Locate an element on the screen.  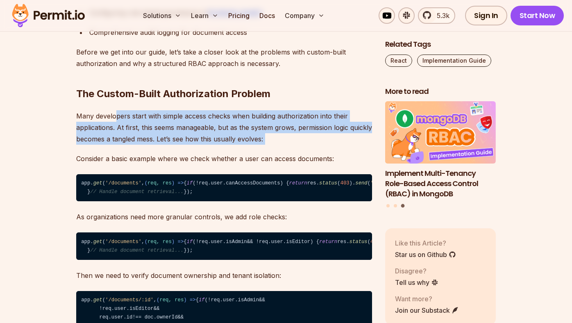
a: Sign In is located at coordinates (486, 16).